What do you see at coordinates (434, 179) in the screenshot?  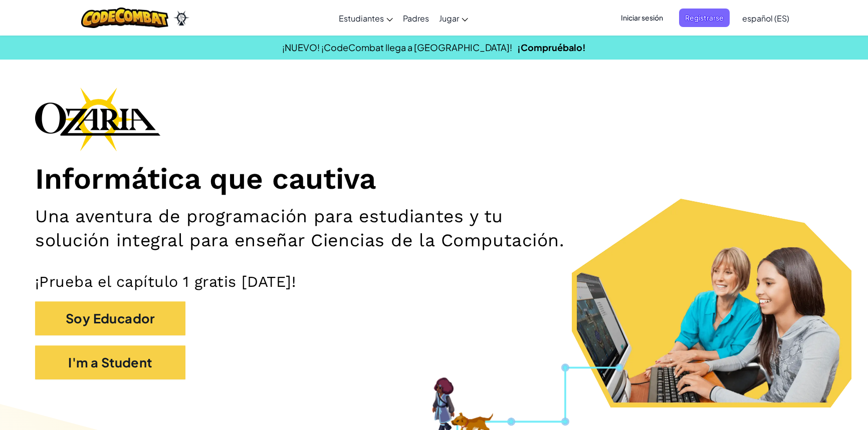 I see `h1: Informática que cautiva` at bounding box center [434, 179].